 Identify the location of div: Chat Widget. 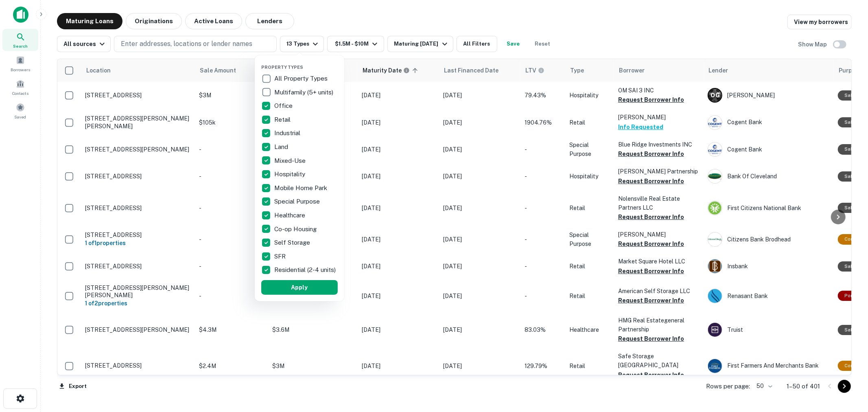
(847, 340).